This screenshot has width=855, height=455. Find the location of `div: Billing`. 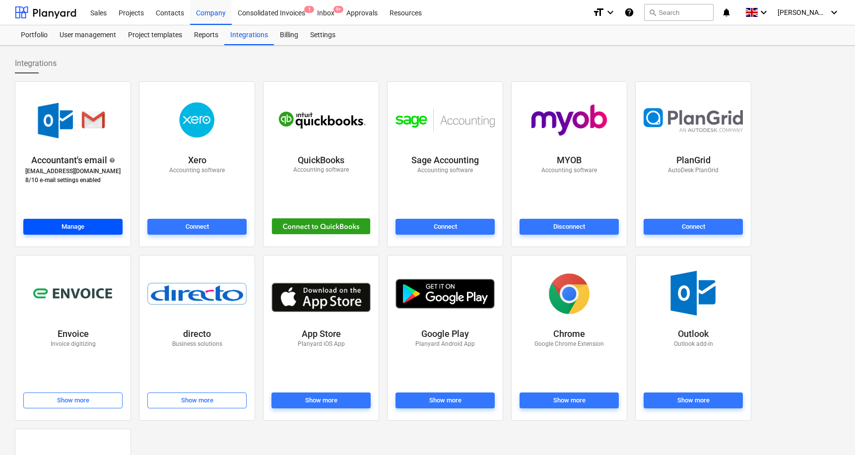

div: Billing is located at coordinates (289, 35).